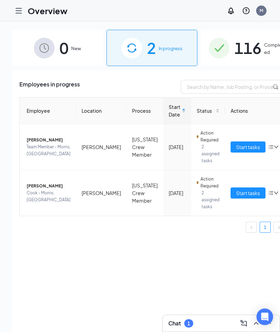  Describe the element at coordinates (231, 11) in the screenshot. I see `svg: Notifications` at that location.